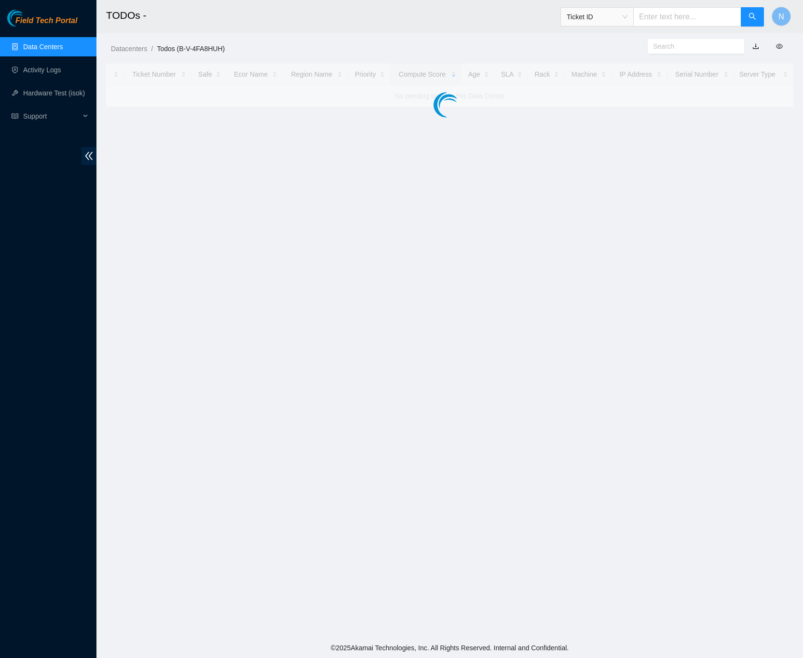 The height and width of the screenshot is (658, 803). What do you see at coordinates (449, 648) in the screenshot?
I see `footer: © 2025 Akamai Technologies, Inc. All Rights Reserved. Internal and Confidential.` at bounding box center [449, 648].